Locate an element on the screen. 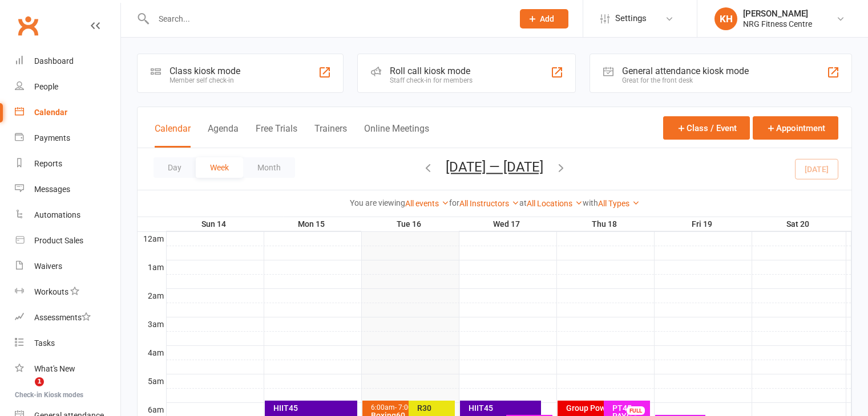 This screenshot has height=416, width=868. a: Clubworx is located at coordinates (28, 26).